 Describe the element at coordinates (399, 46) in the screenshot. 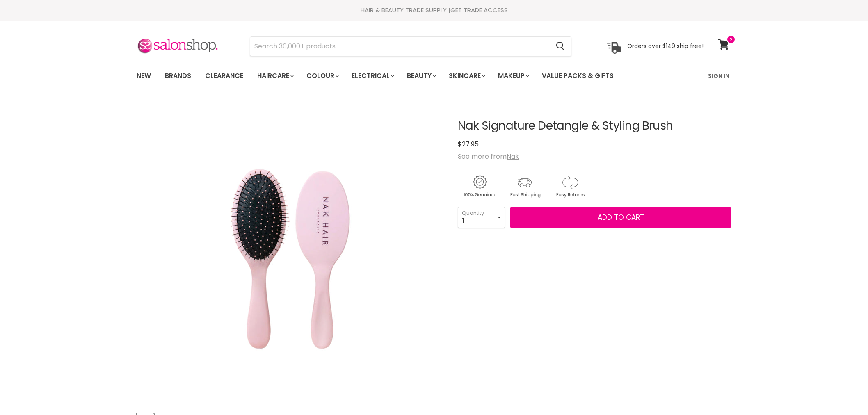

I see `input: Search` at that location.